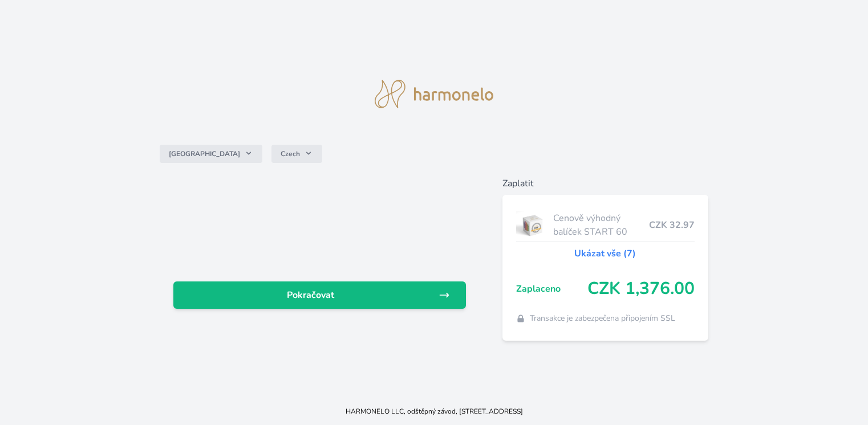 This screenshot has width=868, height=425. What do you see at coordinates (434, 94) in the screenshot?
I see `img: logo.svg` at bounding box center [434, 94].